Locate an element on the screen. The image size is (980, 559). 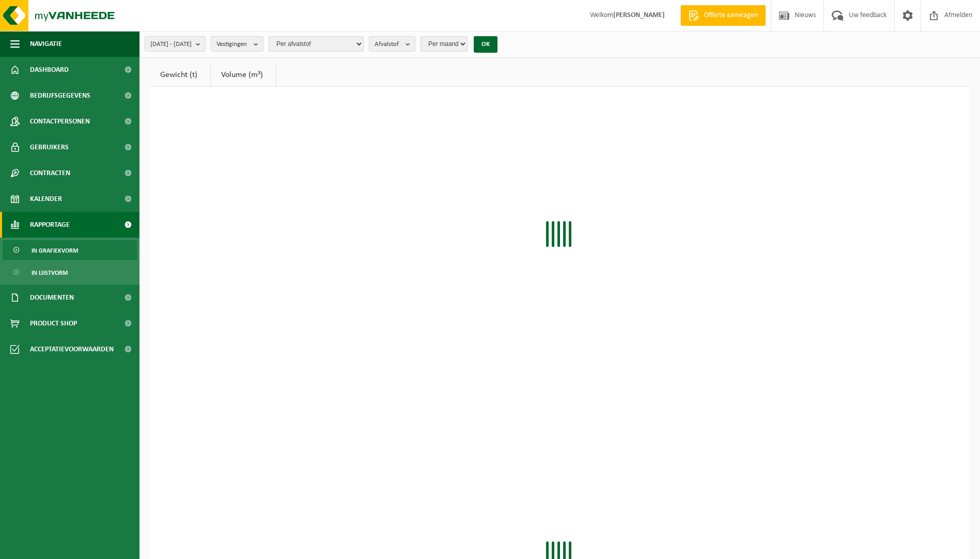
a: In lijstvorm is located at coordinates (69, 272).